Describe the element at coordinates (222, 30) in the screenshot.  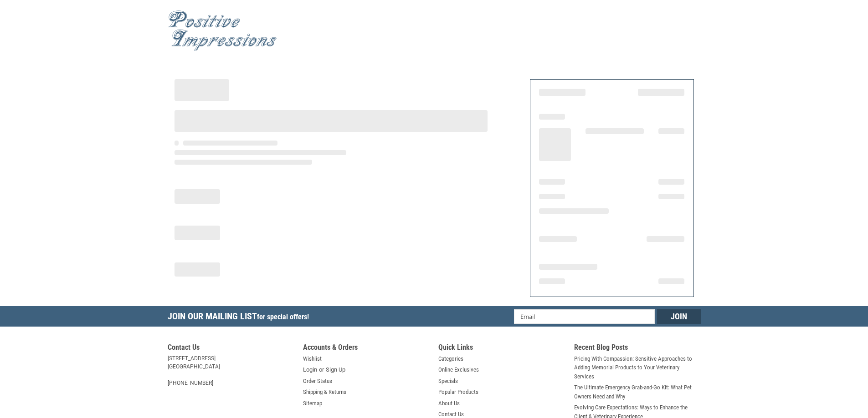
I see `img: Positive Impressions` at that location.